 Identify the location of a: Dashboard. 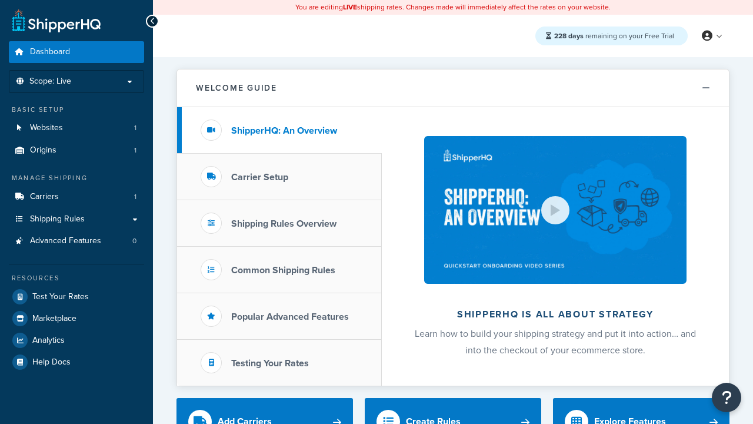
(76, 52).